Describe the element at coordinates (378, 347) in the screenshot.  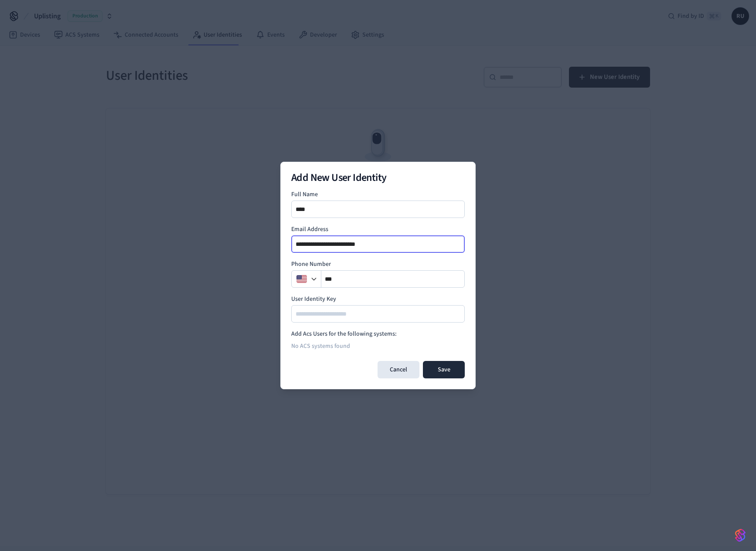
I see `div: No ACS systems found` at that location.